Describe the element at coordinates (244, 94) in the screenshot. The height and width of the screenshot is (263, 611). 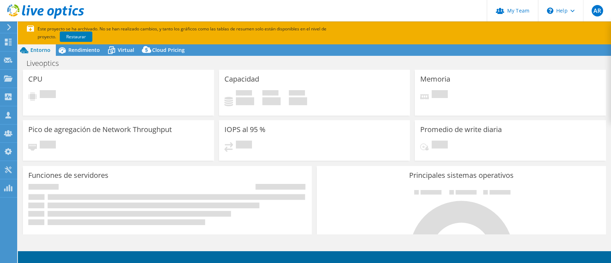
I see `span: Used` at that location.